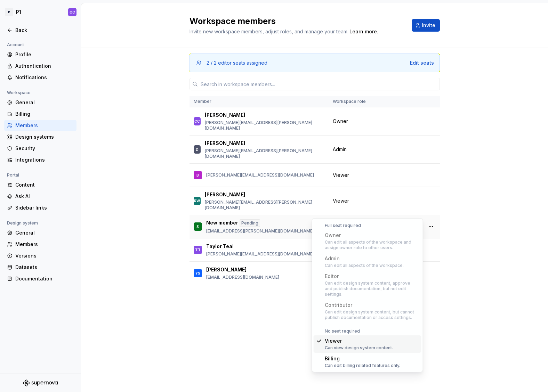 This screenshot has width=548, height=392. I want to click on div: Notifications, so click(45, 77).